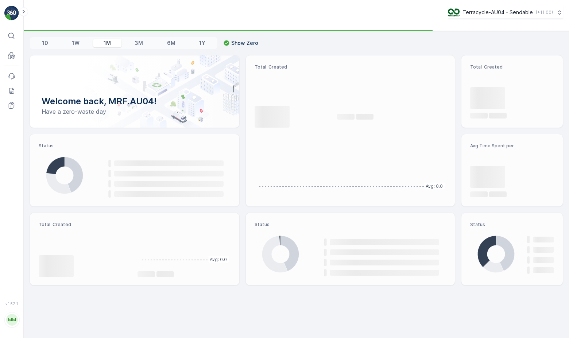 Image resolution: width=569 pixels, height=338 pixels. Describe the element at coordinates (245, 43) in the screenshot. I see `p: Show Zero` at that location.